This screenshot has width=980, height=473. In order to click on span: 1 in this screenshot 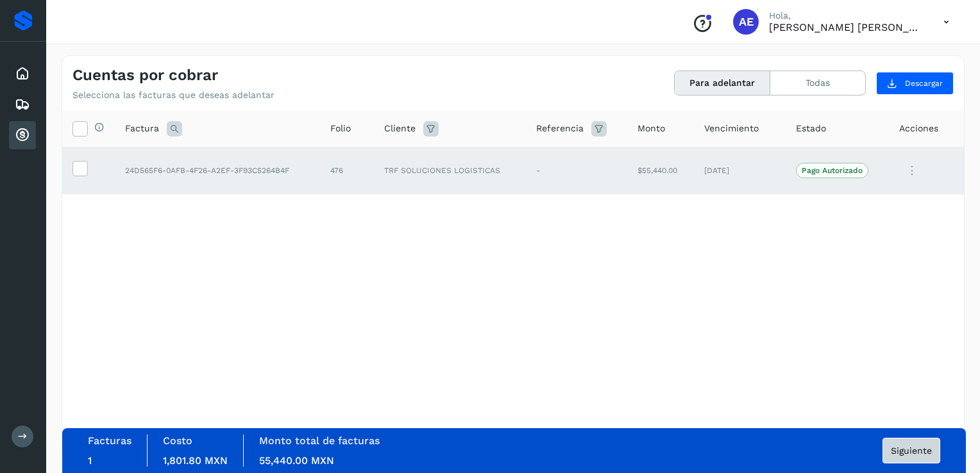, I will do `click(90, 460)`.